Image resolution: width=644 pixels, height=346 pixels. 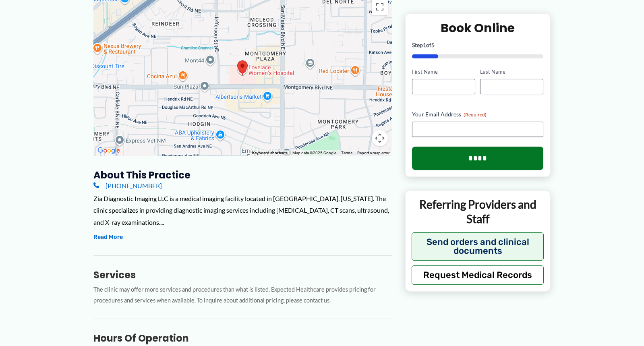 What do you see at coordinates (242, 175) in the screenshot?
I see `h3: About this practice` at bounding box center [242, 175].